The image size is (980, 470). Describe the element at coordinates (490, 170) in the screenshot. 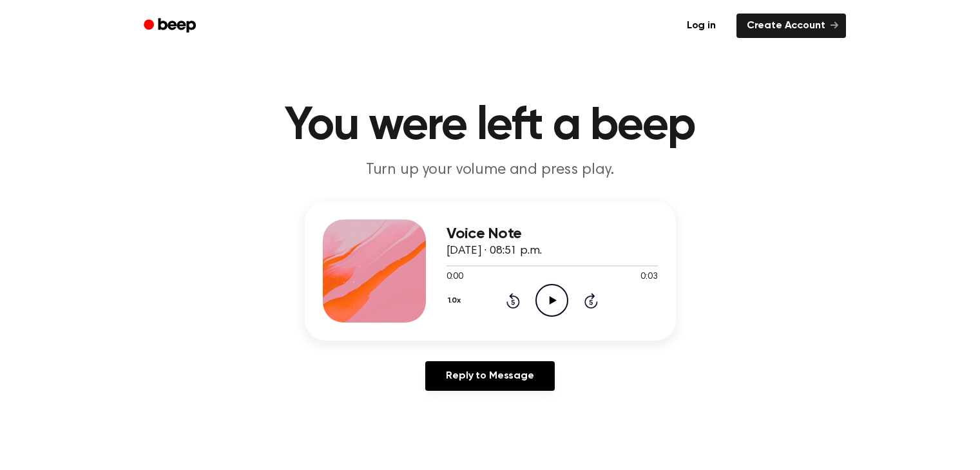

I see `p: Turn up your volume and press play.` at that location.